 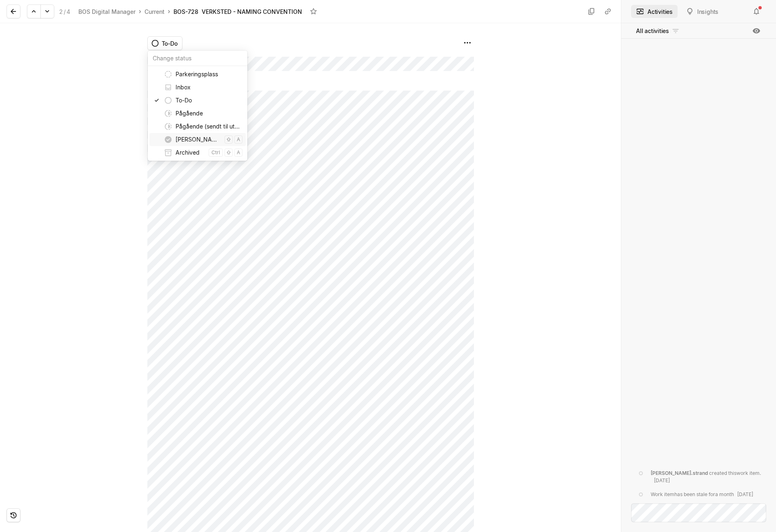 What do you see at coordinates (209, 127) in the screenshot?
I see `span: Pågående (sendt til utvikling)` at bounding box center [209, 127].